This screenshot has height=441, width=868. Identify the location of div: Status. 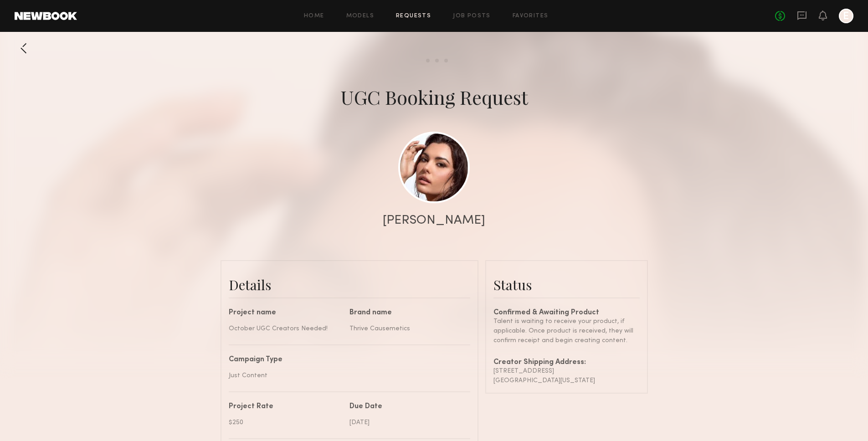
(566, 285).